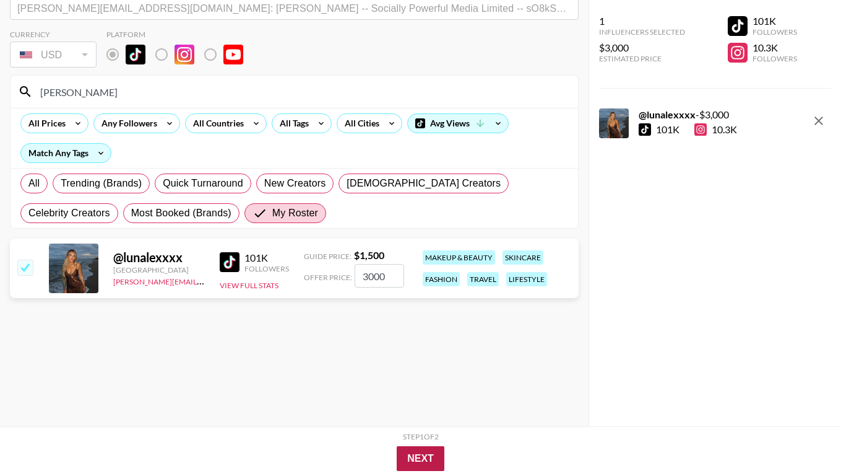 Image resolution: width=841 pixels, height=476 pixels. Describe the element at coordinates (53, 54) in the screenshot. I see `div: USD` at that location.